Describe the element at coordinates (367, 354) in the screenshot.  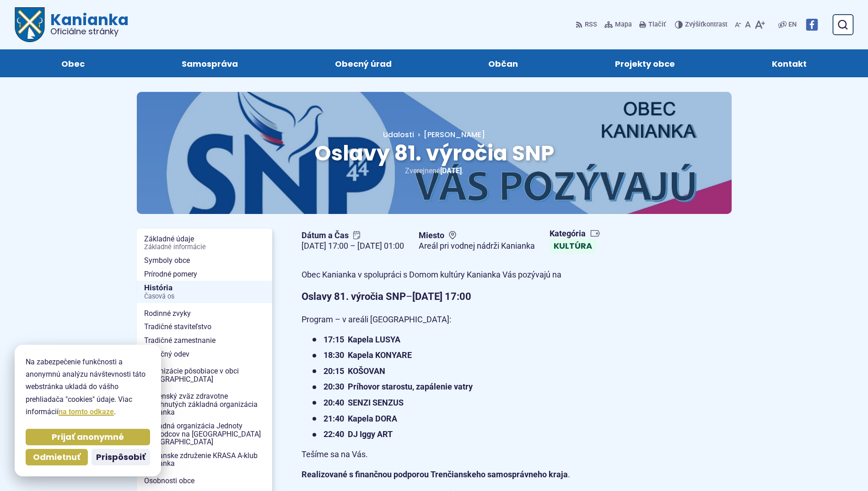
I see `strong: 18:30 Kapela KONYARE` at that location.